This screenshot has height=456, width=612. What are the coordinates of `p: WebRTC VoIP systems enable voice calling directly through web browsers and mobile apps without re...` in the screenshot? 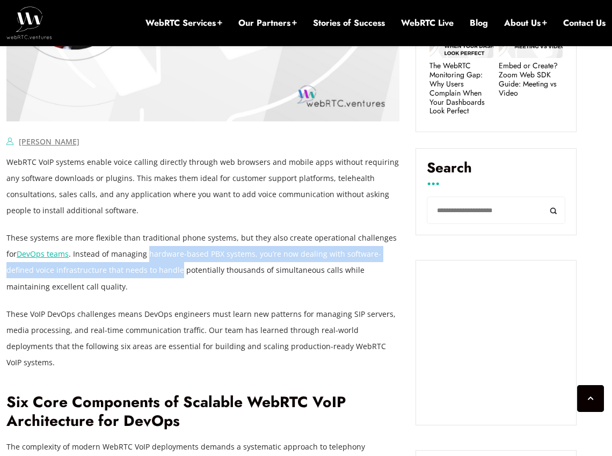 It's located at (203, 186).